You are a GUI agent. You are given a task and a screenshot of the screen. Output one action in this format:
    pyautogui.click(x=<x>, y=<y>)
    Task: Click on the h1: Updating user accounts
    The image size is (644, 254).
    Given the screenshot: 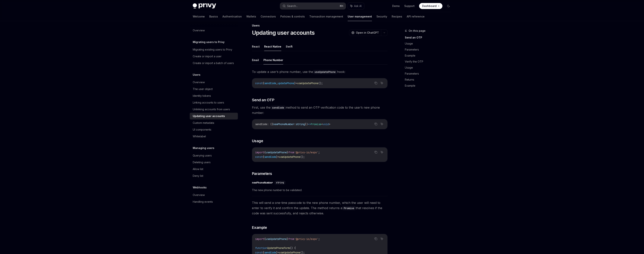 What is the action you would take?
    pyautogui.click(x=284, y=33)
    